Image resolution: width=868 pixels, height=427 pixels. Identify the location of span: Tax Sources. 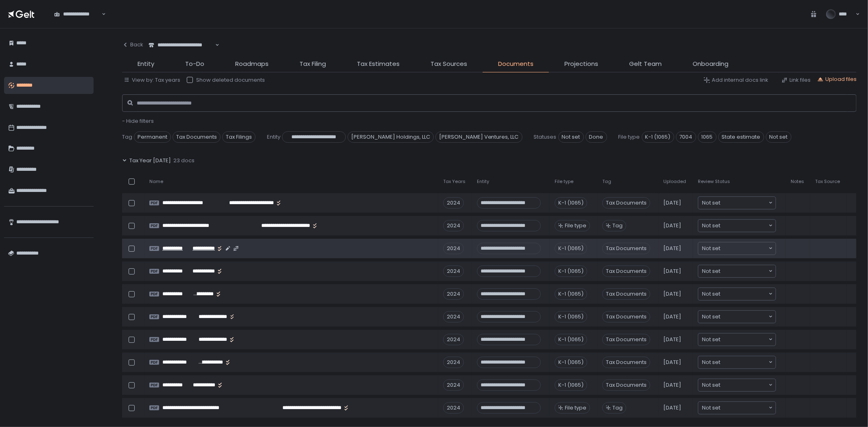
(449, 64).